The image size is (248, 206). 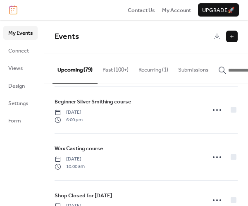 I want to click on a: My Events, so click(x=20, y=33).